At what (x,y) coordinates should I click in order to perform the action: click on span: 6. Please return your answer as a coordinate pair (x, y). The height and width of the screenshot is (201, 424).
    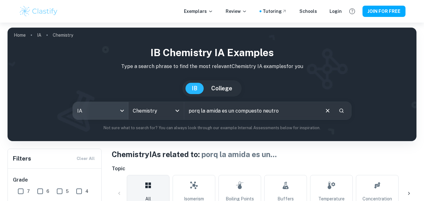
    Looking at the image, I should click on (48, 191).